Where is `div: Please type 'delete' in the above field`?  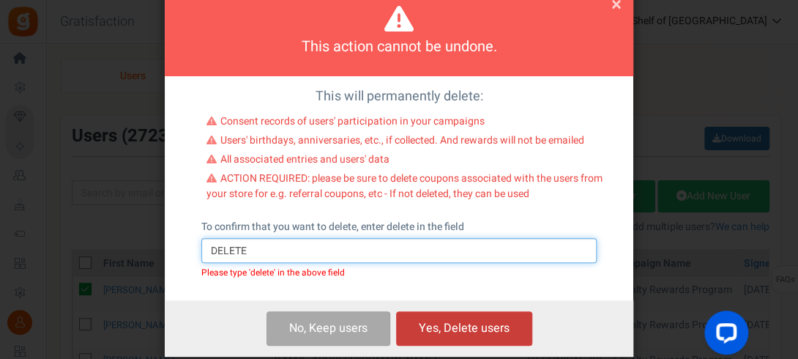
div: Please type 'delete' in the above field is located at coordinates (399, 272).